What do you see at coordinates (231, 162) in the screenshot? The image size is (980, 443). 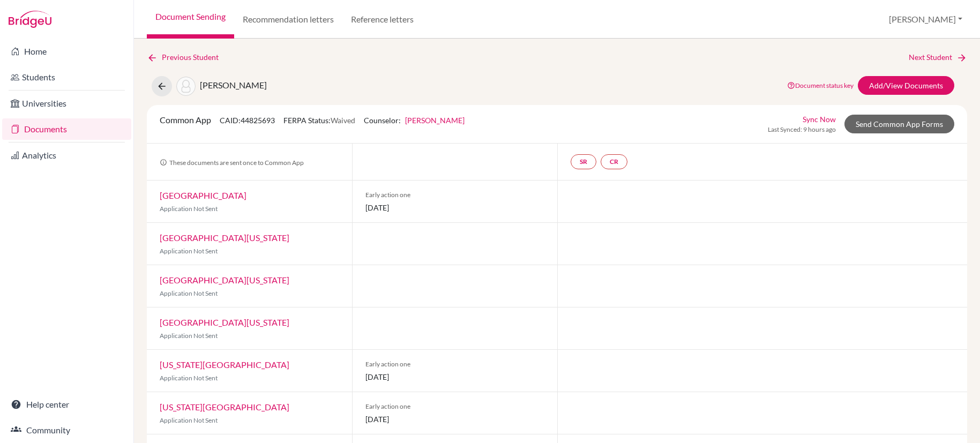 I see `span: These documents are sent once to Common App` at bounding box center [231, 162].